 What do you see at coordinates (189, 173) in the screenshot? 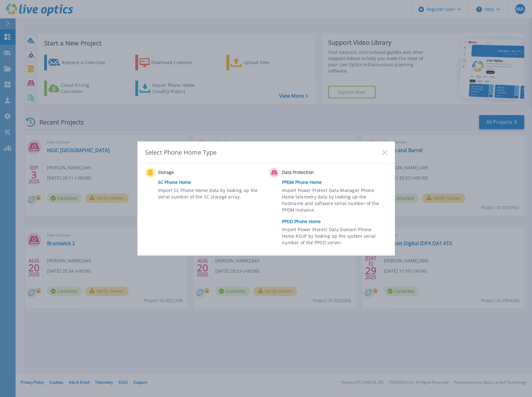
I see `span: Storage` at bounding box center [189, 173].